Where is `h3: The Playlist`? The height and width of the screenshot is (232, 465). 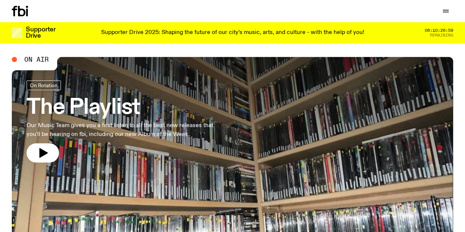 h3: The Playlist is located at coordinates (121, 108).